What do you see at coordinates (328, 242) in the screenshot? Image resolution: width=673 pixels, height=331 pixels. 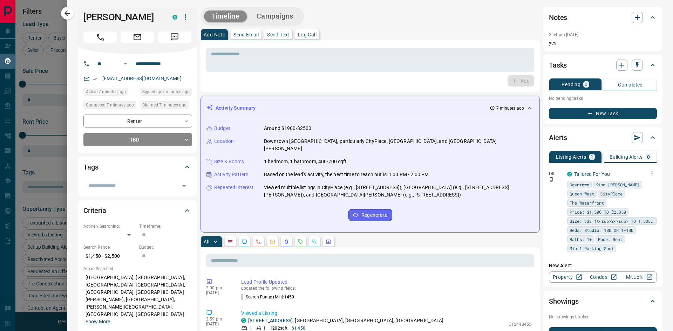 I see `svg: Agent Actions` at bounding box center [328, 242].